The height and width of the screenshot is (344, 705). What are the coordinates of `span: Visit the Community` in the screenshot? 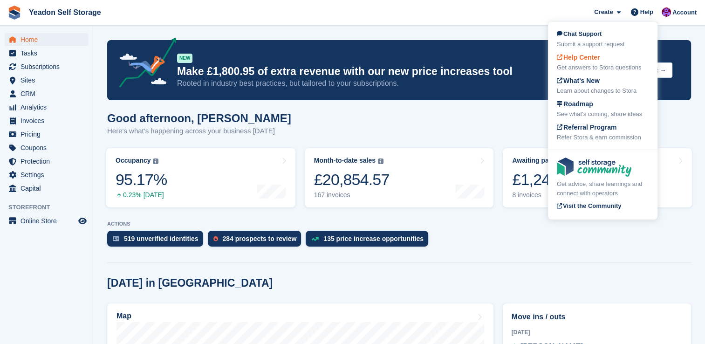 It's located at (589, 205).